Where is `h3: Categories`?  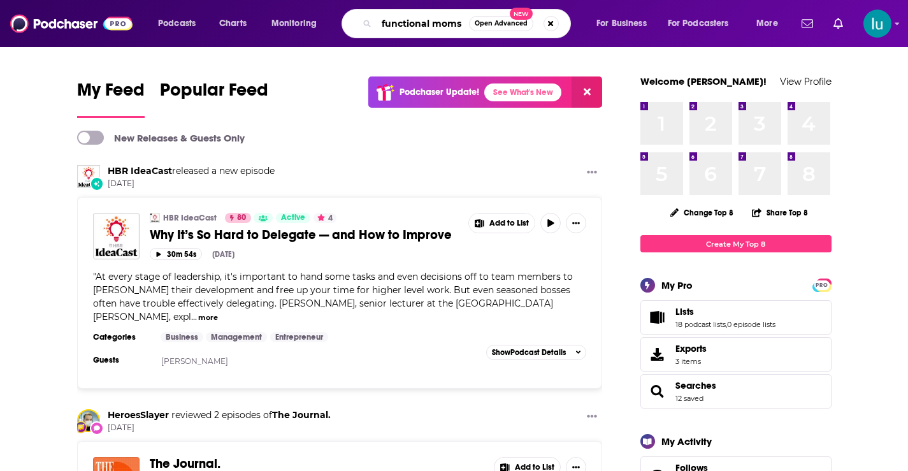 h3: Categories is located at coordinates (122, 337).